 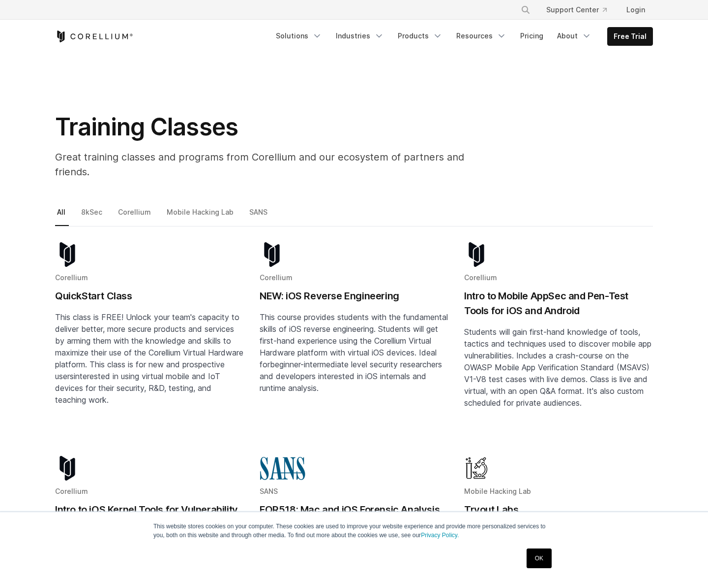 I want to click on a: 8kSec, so click(x=92, y=216).